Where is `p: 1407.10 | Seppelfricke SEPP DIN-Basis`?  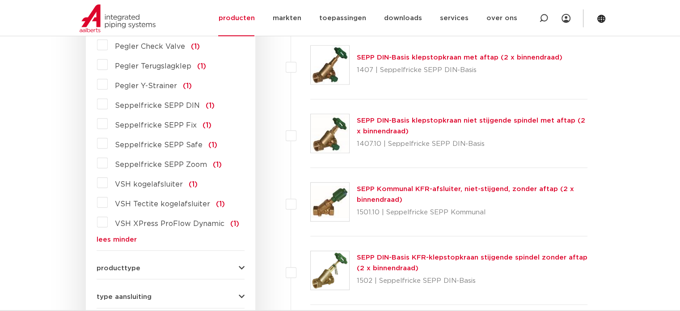
p: 1407.10 | Seppelfricke SEPP DIN-Basis is located at coordinates (472, 144).